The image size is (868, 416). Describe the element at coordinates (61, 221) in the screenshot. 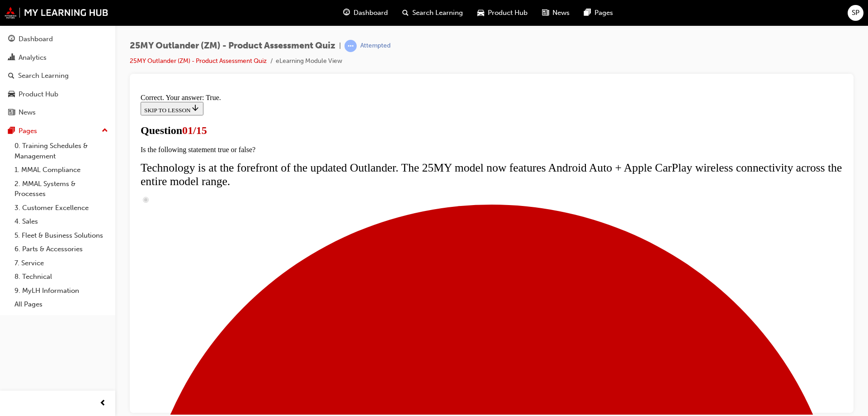

I see `a: 4. Sales` at that location.